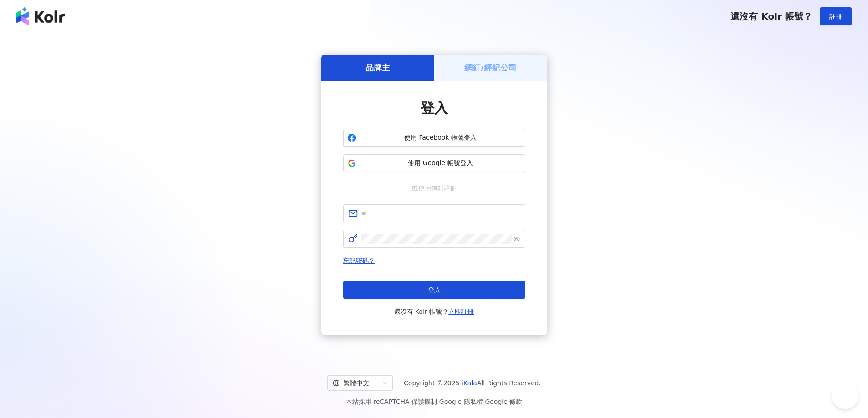 Image resolution: width=868 pixels, height=418 pixels. What do you see at coordinates (461, 312) in the screenshot?
I see `a: 立即註冊` at bounding box center [461, 312].